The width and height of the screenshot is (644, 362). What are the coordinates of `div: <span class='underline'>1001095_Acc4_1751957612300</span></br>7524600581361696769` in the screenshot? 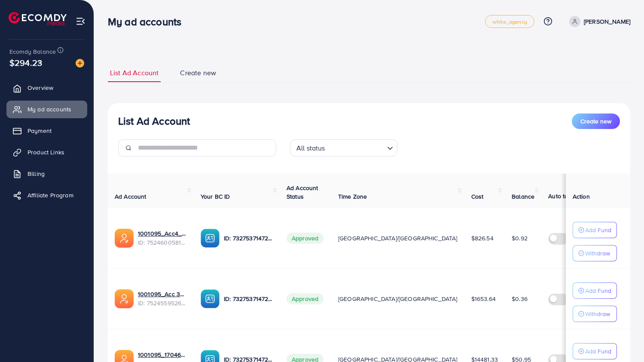 It's located at (163, 238).